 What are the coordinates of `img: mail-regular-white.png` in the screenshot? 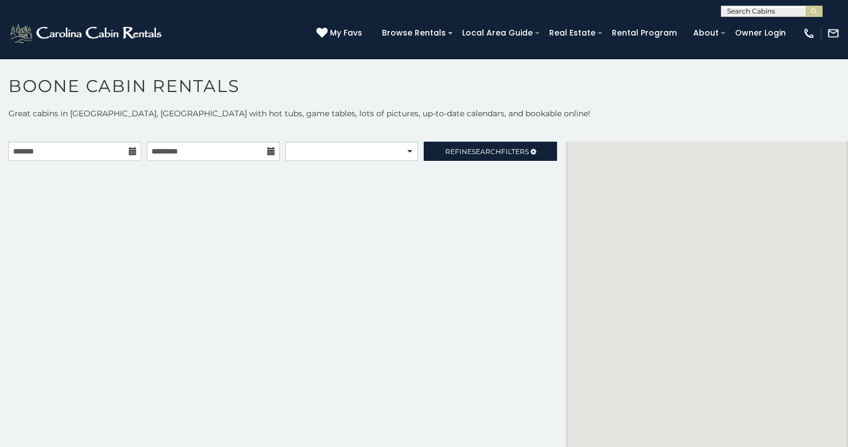 It's located at (833, 33).